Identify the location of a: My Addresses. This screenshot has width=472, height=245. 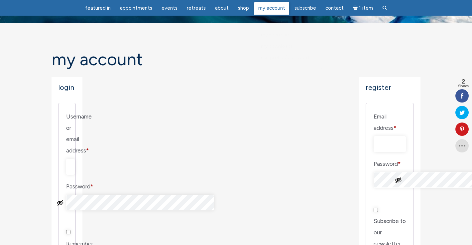
(288, 35).